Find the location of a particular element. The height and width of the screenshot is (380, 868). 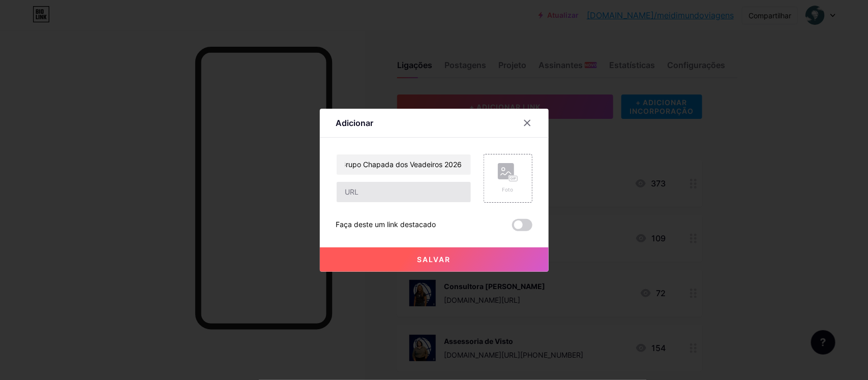

input: URL is located at coordinates (404, 192).